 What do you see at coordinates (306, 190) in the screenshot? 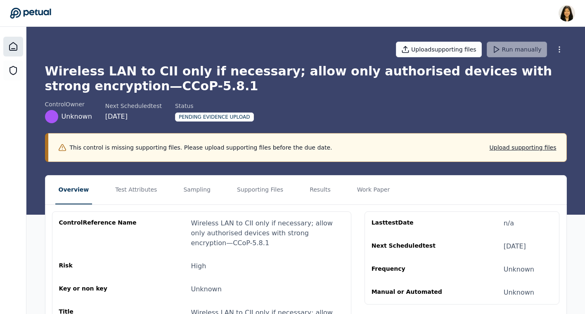
I see `nav: Tabs` at bounding box center [306, 190].